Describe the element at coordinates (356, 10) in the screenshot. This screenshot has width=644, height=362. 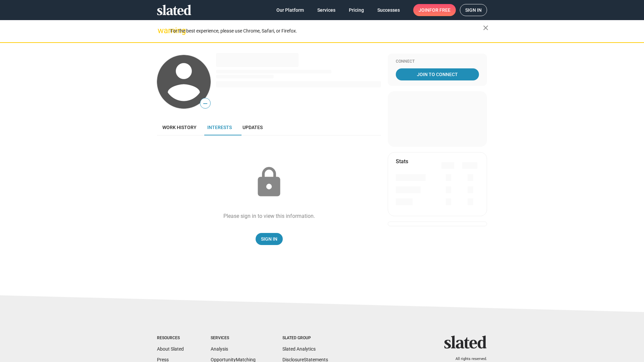
I see `span: Pricing` at that location.